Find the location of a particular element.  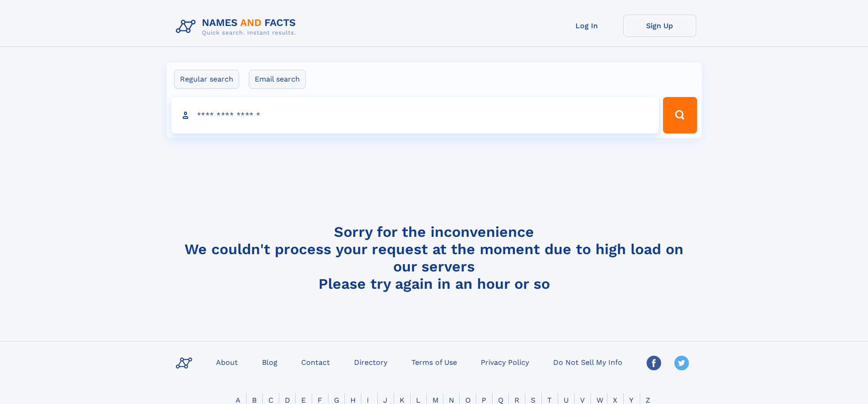

a: About is located at coordinates (227, 362).